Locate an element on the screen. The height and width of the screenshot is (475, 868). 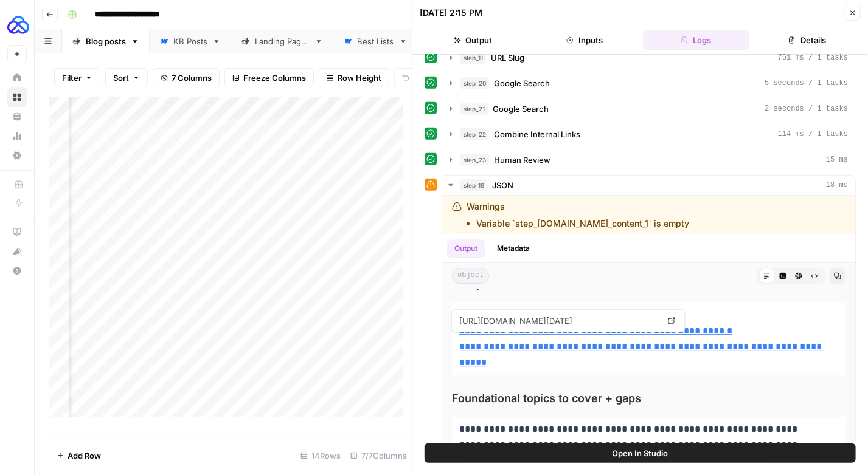
span: 114 ms / 1 tasks is located at coordinates (813, 135).